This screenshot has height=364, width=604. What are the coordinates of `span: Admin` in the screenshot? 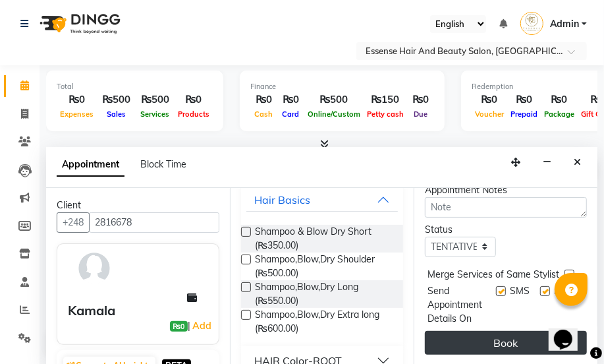 It's located at (565, 24).